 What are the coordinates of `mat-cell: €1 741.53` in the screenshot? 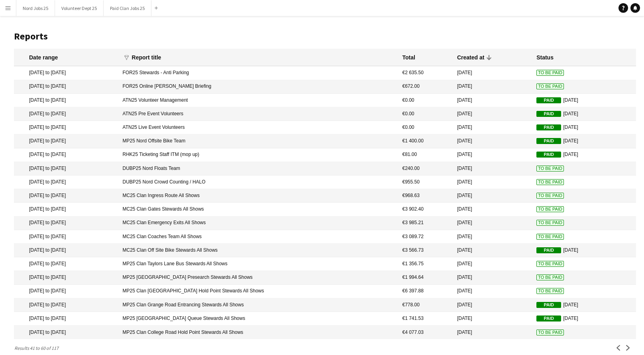 It's located at (426, 319).